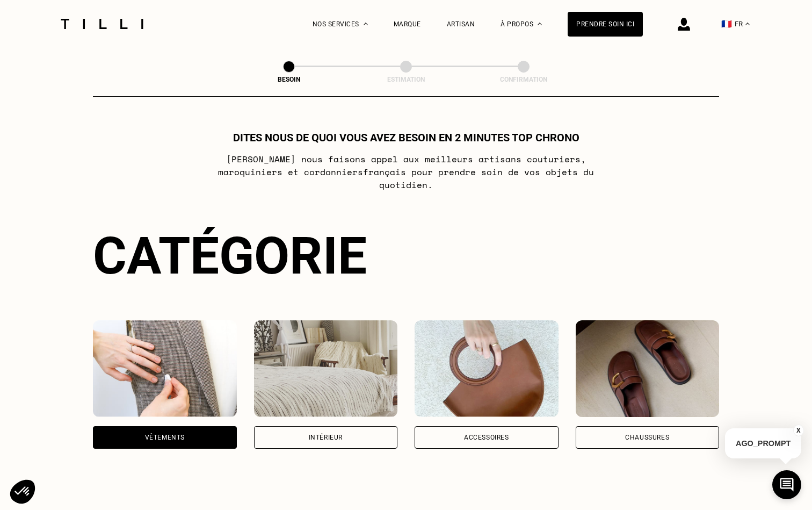 The image size is (812, 510). I want to click on div: Marque, so click(407, 24).